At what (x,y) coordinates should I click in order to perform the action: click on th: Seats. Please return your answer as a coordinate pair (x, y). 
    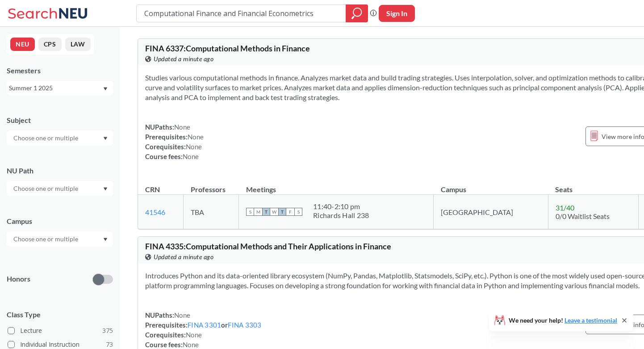
    Looking at the image, I should click on (593, 185).